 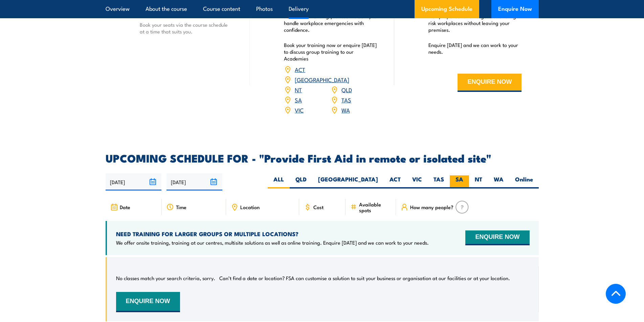 I want to click on span: Location, so click(x=250, y=207).